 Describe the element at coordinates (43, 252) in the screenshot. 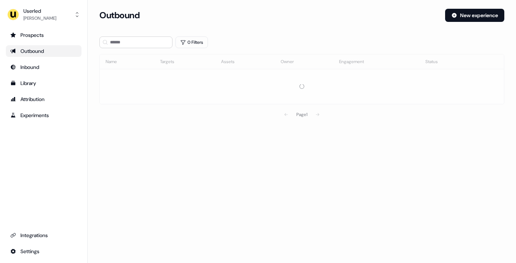

I see `button: Go to integrations` at that location.